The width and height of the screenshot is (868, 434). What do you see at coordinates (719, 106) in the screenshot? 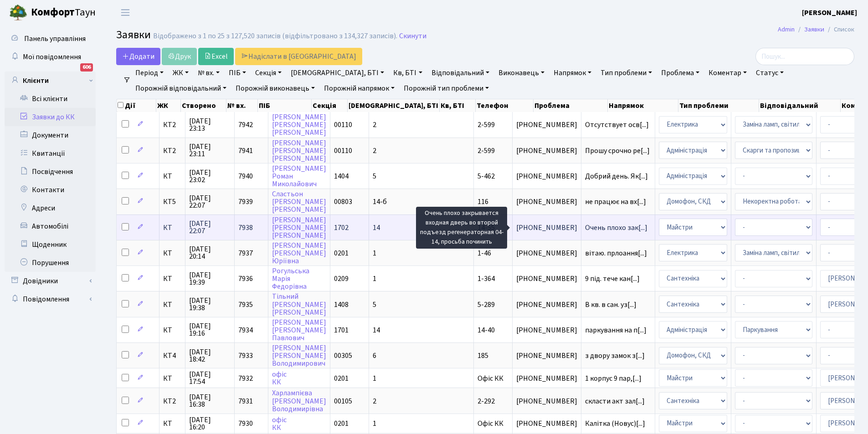
I see `th: Тип проблеми` at bounding box center [719, 106].